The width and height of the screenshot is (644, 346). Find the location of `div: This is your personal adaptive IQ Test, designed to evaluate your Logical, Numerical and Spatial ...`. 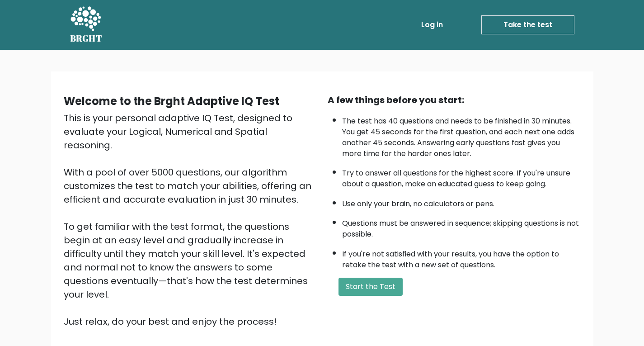

div: This is your personal adaptive IQ Test, designed to evaluate your Logical, Numerical and Spatial ... is located at coordinates (191, 220).